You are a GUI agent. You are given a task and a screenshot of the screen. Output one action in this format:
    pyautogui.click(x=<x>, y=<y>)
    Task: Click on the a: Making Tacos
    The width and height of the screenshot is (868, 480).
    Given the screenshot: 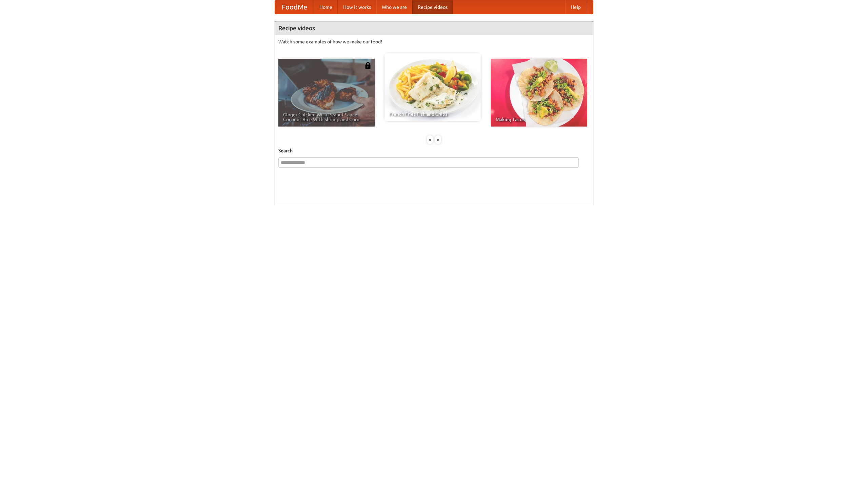 What is the action you would take?
    pyautogui.click(x=539, y=93)
    